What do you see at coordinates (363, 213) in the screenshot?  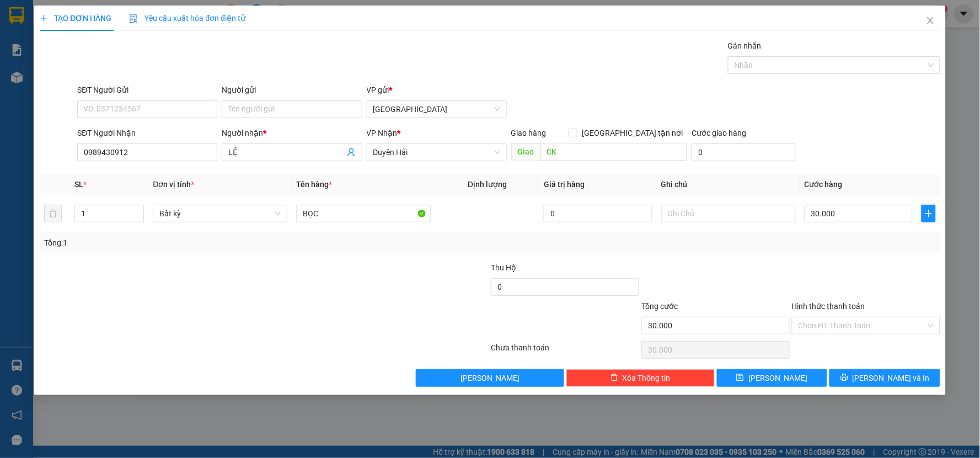 I see `input: VD: Bàn, Ghế` at bounding box center [363, 213].